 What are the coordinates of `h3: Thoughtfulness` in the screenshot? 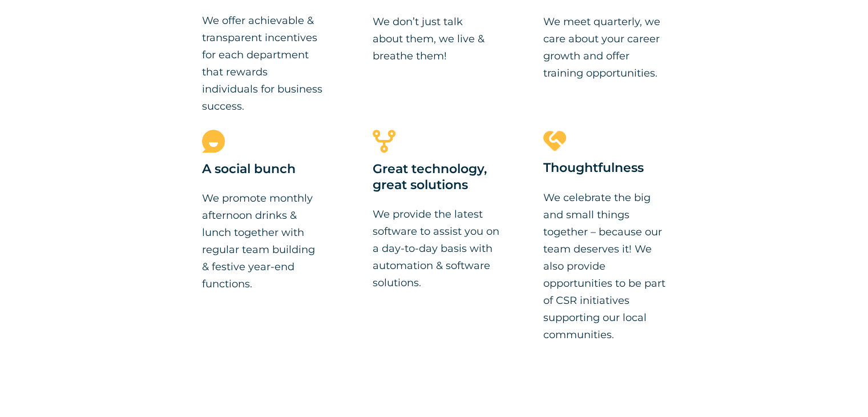 It's located at (605, 168).